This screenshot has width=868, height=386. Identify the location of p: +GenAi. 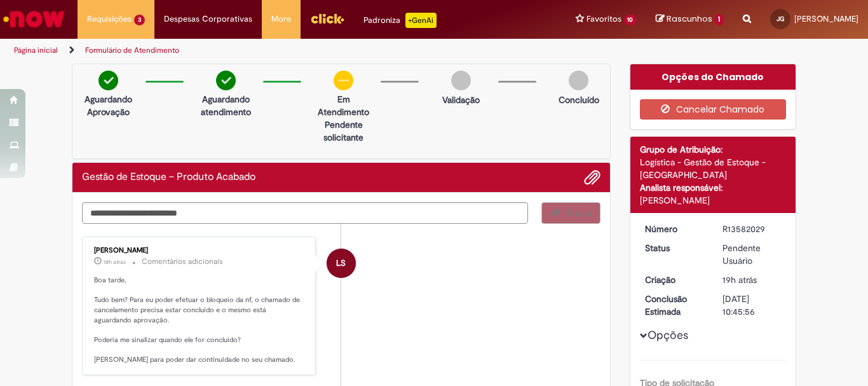
(420, 20).